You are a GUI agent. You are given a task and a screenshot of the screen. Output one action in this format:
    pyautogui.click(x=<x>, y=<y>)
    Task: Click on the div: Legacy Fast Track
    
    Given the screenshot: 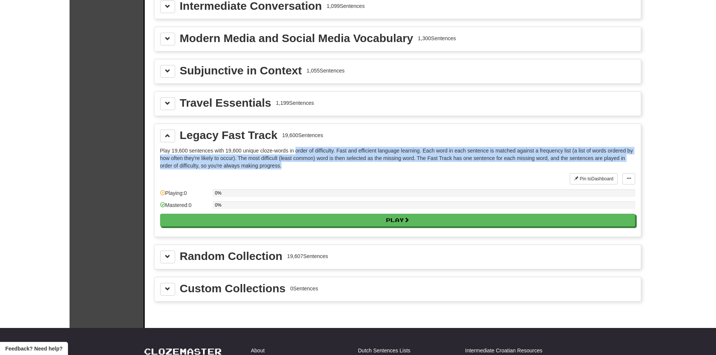 What is the action you would take?
    pyautogui.click(x=229, y=135)
    